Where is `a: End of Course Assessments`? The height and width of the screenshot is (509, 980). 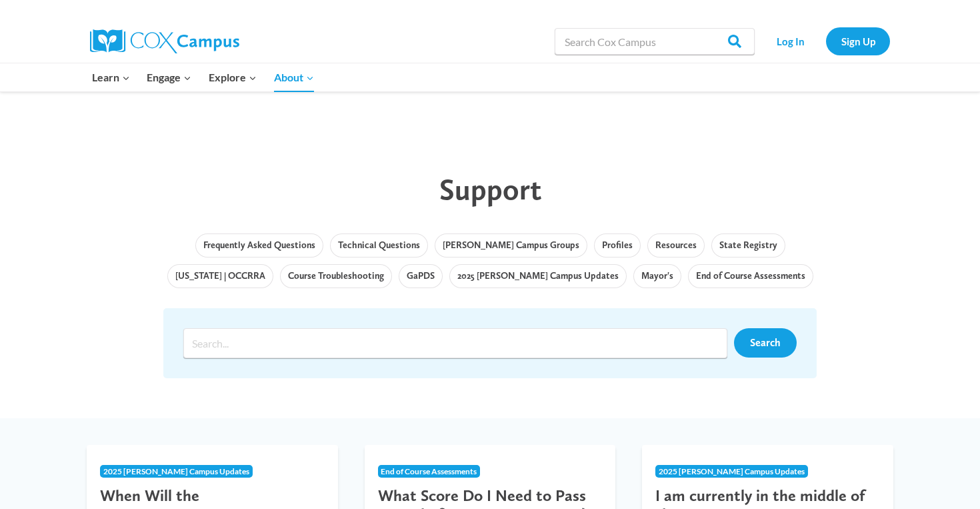
a: End of Course Assessments is located at coordinates (751, 276).